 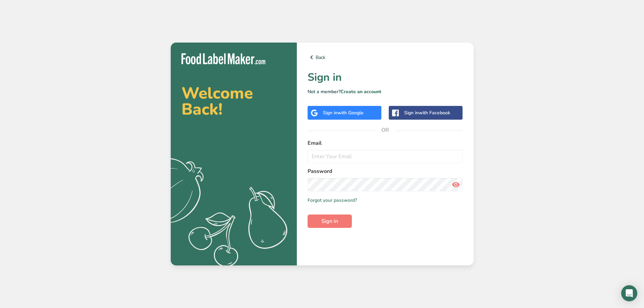 I want to click on label: Email, so click(x=385, y=144).